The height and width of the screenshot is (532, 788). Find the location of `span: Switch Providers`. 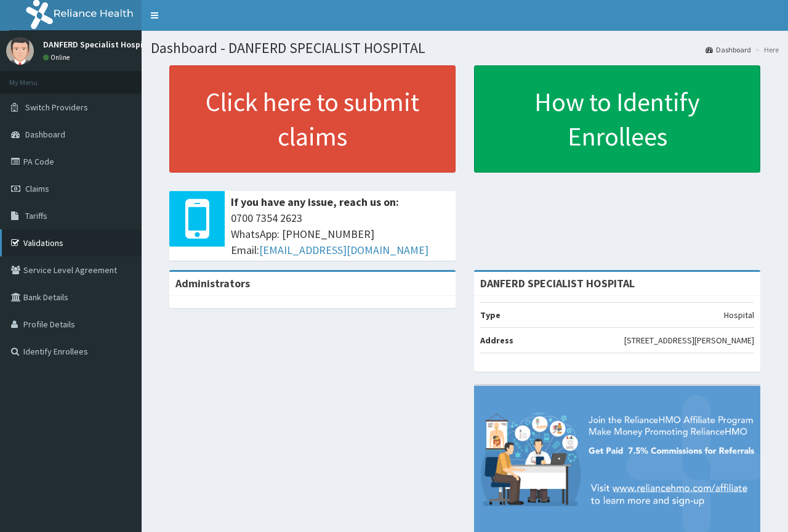

span: Switch Providers is located at coordinates (57, 107).